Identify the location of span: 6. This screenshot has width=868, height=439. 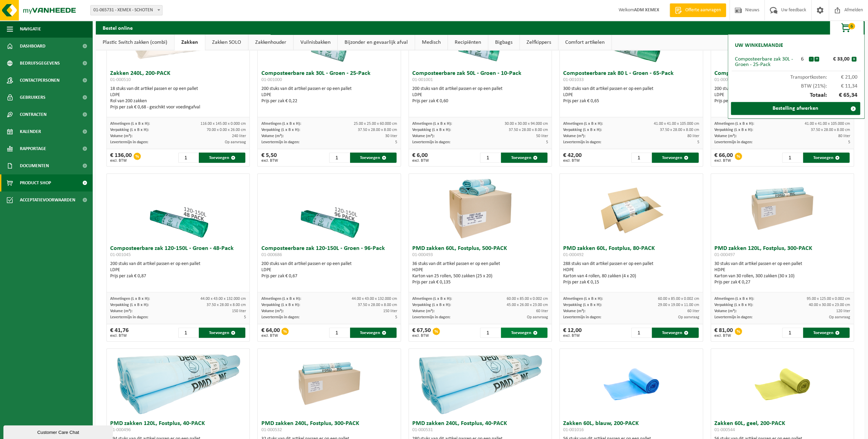
(852, 26).